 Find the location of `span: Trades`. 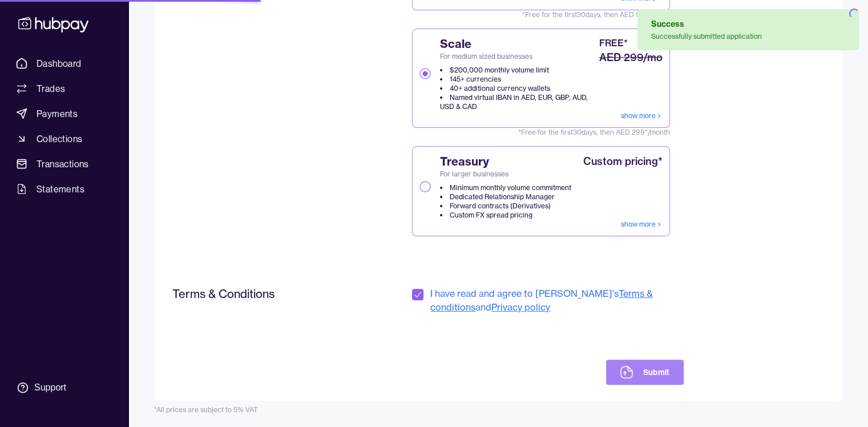

span: Trades is located at coordinates (51, 89).